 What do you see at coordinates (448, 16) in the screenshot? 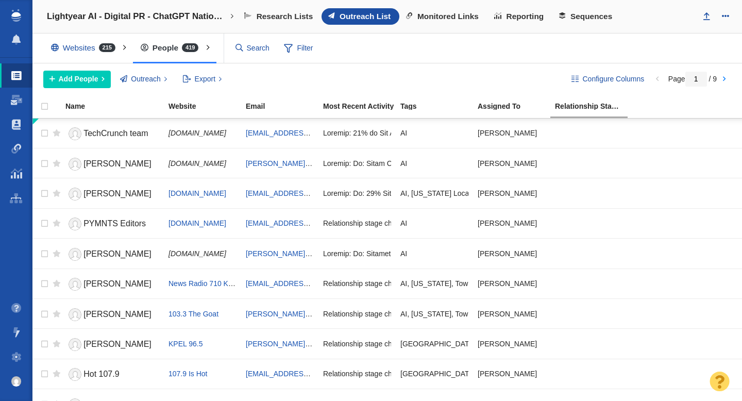
I see `span: Monitored Links` at bounding box center [448, 16].